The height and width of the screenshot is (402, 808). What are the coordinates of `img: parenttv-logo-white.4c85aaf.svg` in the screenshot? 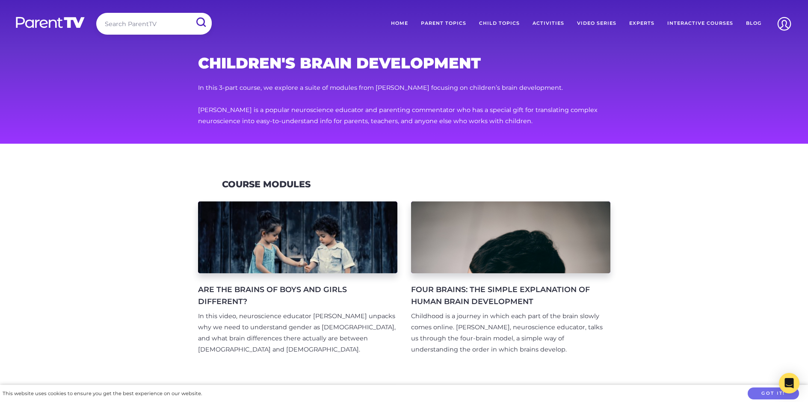 It's located at (50, 22).